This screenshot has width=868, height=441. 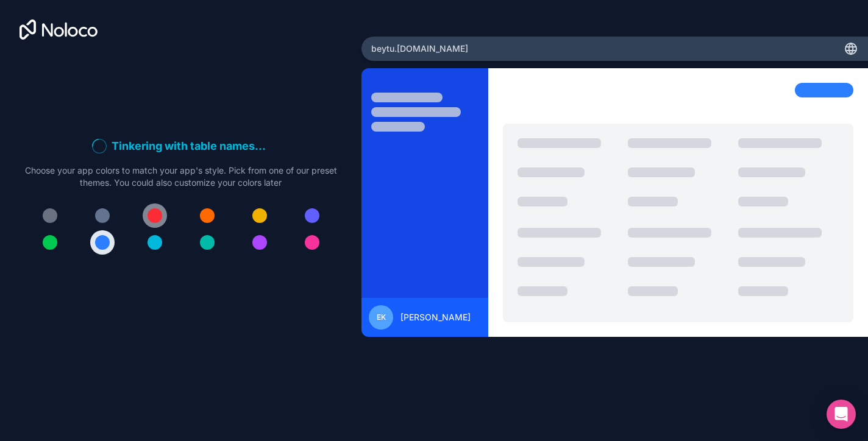 I want to click on span: EK, so click(x=381, y=318).